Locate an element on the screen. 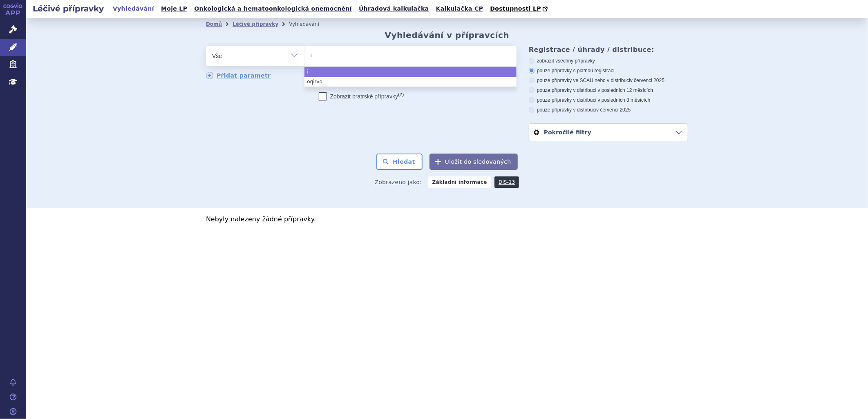 The height and width of the screenshot is (419, 868). h2: Vyhledávání v přípravcích is located at coordinates (447, 35).